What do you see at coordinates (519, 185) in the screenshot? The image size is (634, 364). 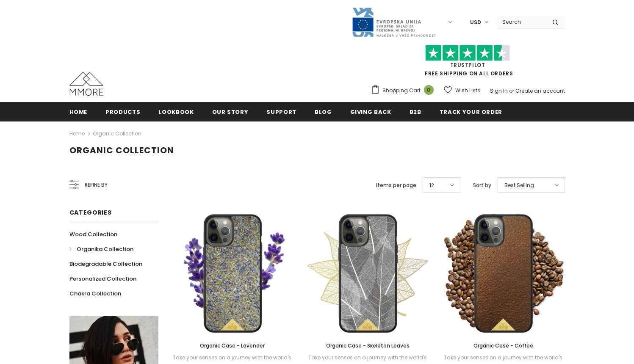 I see `span: Best Selling` at bounding box center [519, 185].